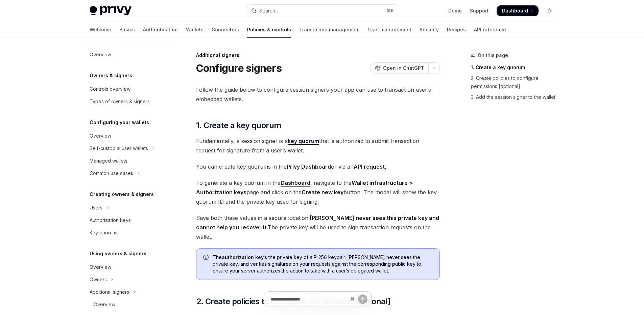 The width and height of the screenshot is (644, 315). I want to click on a: Welcome, so click(100, 29).